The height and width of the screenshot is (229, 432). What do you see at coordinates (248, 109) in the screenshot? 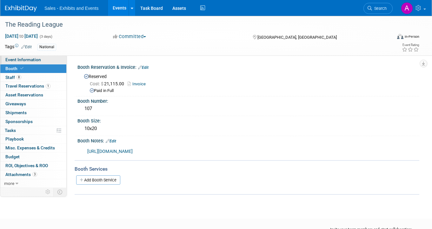
I see `div: 107` at bounding box center [248, 109].